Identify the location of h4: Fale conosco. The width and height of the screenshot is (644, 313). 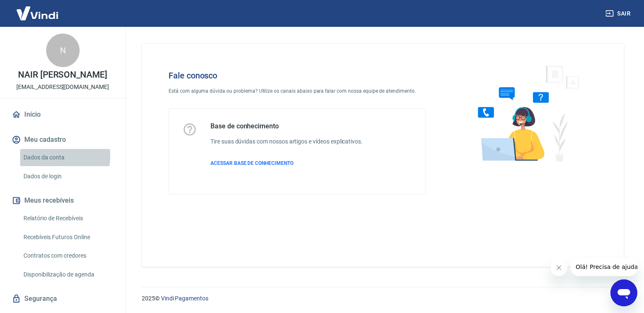
(297, 76).